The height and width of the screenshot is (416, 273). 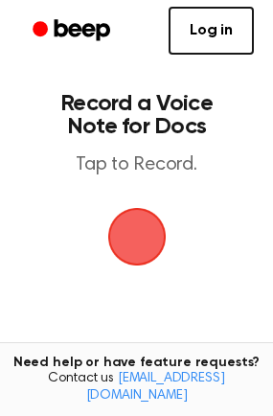 I want to click on h1: Record a Voice Note for Docs, so click(x=136, y=115).